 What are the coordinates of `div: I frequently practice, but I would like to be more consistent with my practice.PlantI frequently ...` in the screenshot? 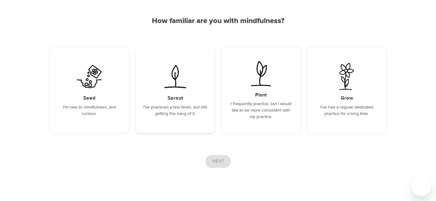 It's located at (261, 90).